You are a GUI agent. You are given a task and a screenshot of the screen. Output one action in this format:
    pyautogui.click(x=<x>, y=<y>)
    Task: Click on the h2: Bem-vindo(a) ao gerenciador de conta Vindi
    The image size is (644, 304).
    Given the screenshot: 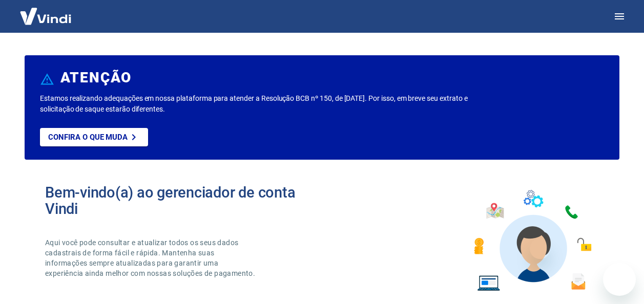 What is the action you would take?
    pyautogui.click(x=183, y=201)
    